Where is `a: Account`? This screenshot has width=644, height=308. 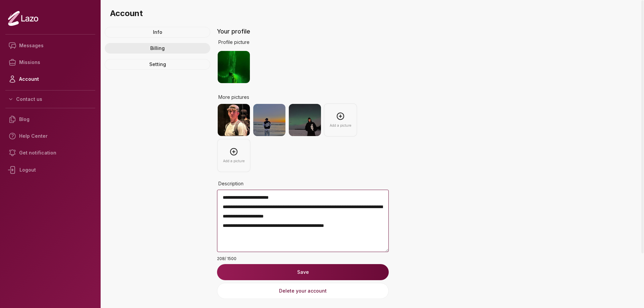
a: Account is located at coordinates (50, 79).